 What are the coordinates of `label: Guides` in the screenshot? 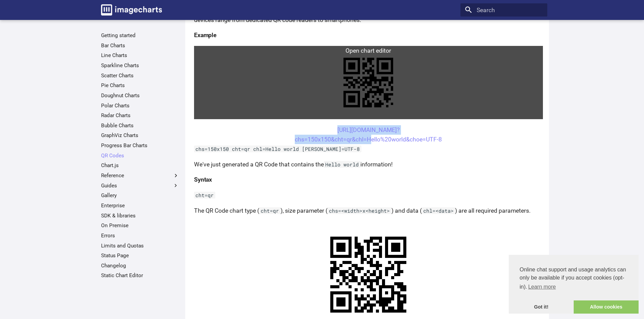 It's located at (140, 186).